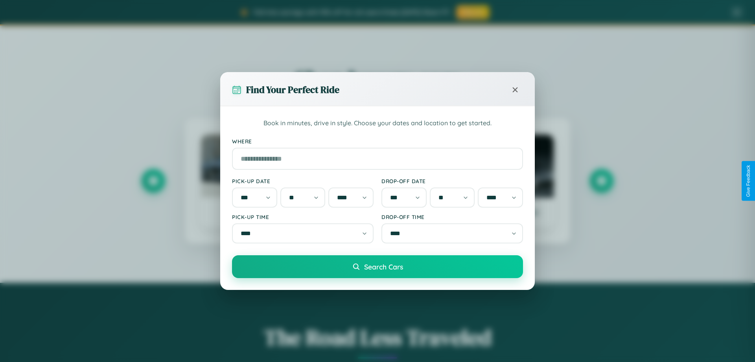  I want to click on h3: Find Your Perfect Ride, so click(293, 89).